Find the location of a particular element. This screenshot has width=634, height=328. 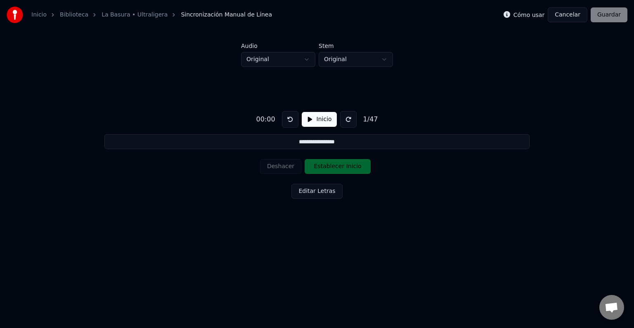

span: Sincronización Manual de Línea is located at coordinates (226, 15).